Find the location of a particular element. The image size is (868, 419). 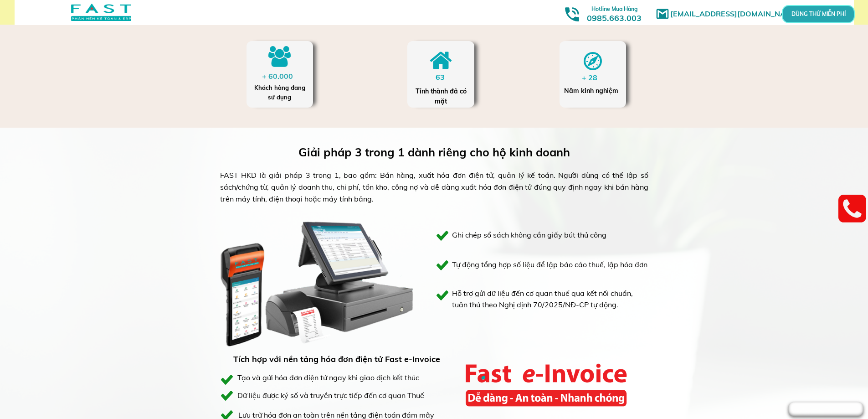

div: Tỉnh thành đã có mặt is located at coordinates (441, 96).